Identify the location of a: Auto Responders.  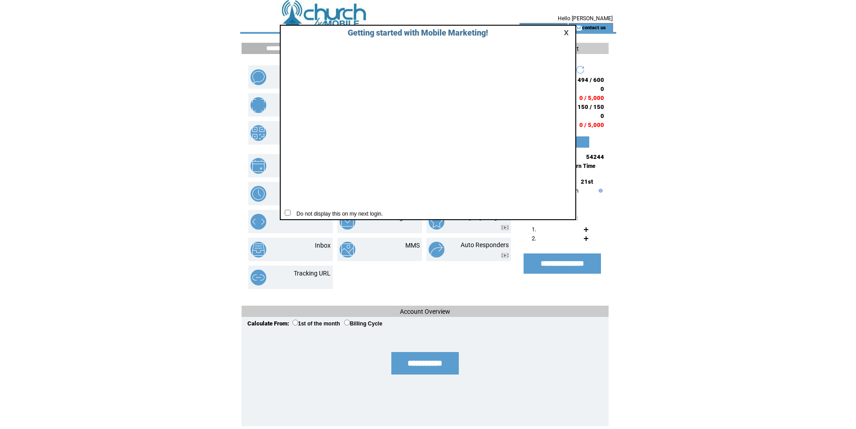
(485, 245).